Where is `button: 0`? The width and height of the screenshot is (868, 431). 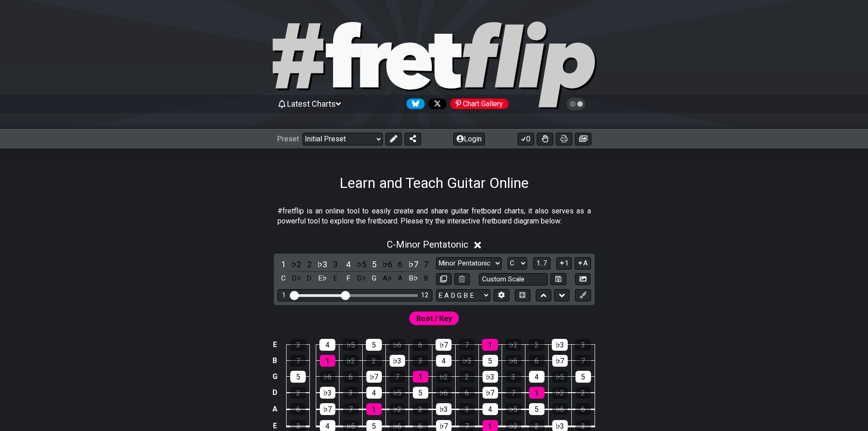 button: 0 is located at coordinates (525, 139).